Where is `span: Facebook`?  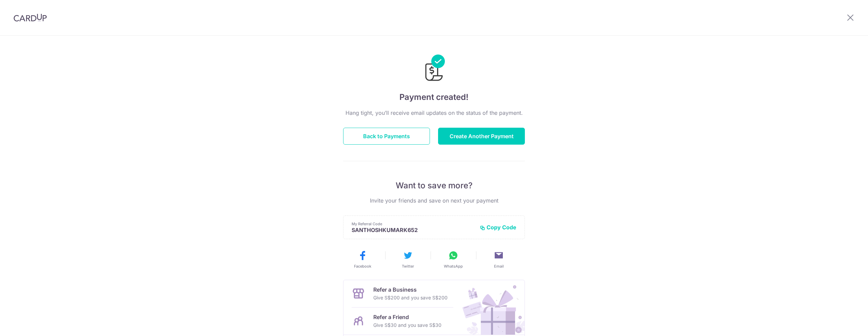
span: Facebook is located at coordinates (362, 266).